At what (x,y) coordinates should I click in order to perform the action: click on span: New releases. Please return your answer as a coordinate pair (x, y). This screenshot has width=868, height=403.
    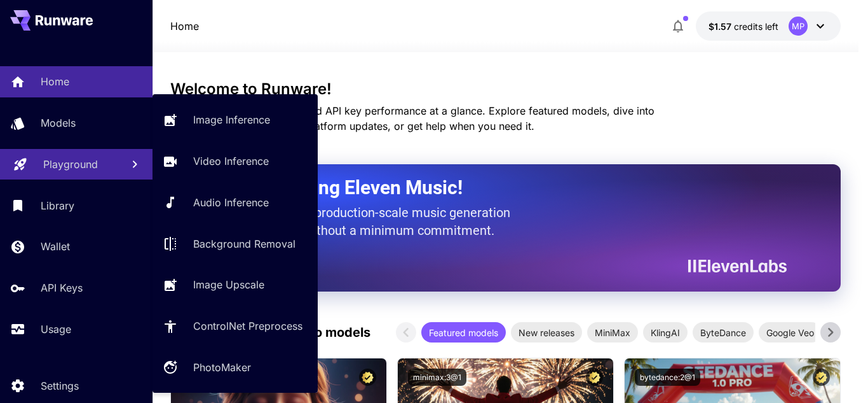
    Looking at the image, I should click on (547, 332).